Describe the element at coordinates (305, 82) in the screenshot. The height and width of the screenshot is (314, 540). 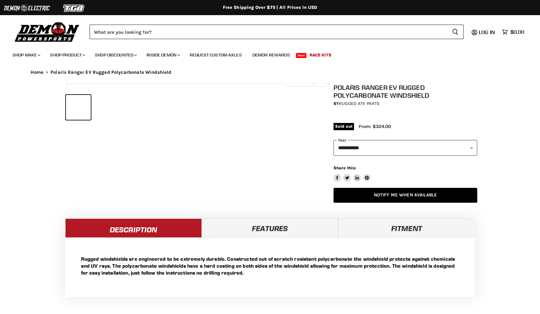
I see `span: Click to expand` at that location.